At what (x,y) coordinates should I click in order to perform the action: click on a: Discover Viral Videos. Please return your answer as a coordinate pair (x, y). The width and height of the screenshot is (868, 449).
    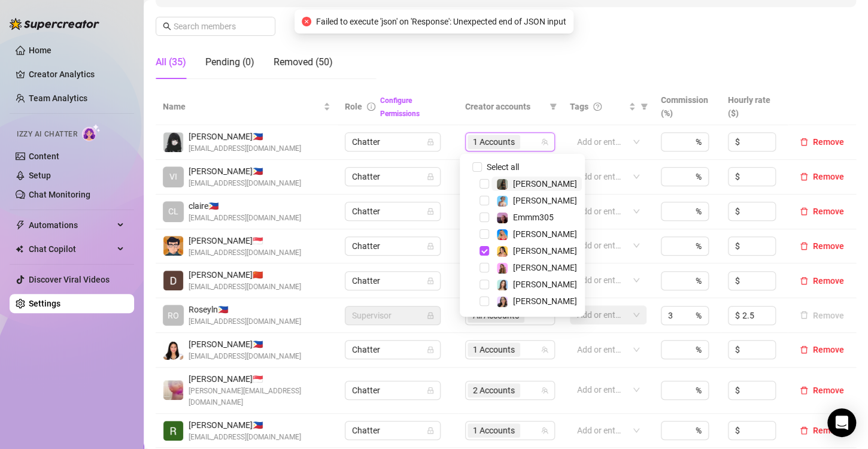
    Looking at the image, I should click on (69, 280).